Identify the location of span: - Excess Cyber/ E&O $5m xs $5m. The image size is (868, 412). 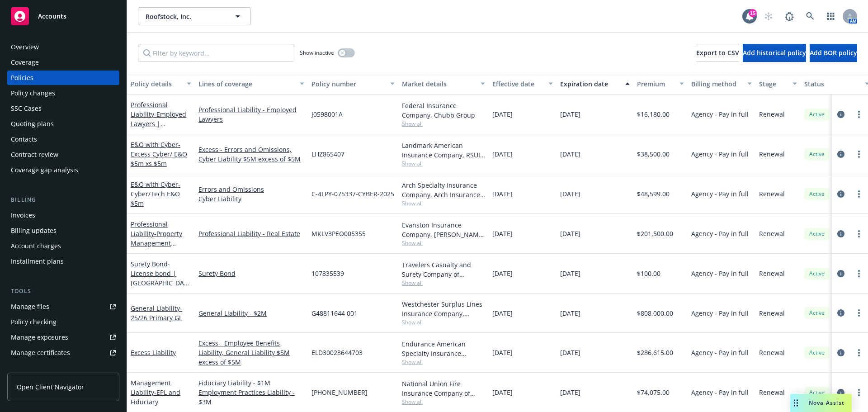
(159, 154).